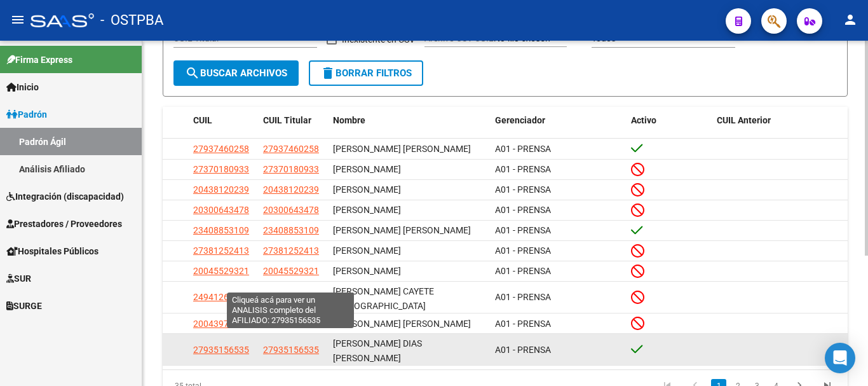 This screenshot has width=868, height=386. What do you see at coordinates (366, 73) in the screenshot?
I see `span: Borrar Filtros` at bounding box center [366, 73].